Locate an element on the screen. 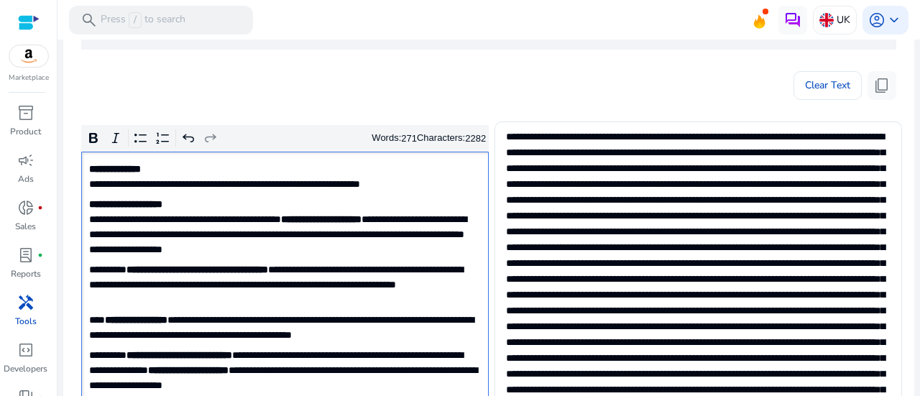 The height and width of the screenshot is (396, 920). span: search is located at coordinates (89, 20).